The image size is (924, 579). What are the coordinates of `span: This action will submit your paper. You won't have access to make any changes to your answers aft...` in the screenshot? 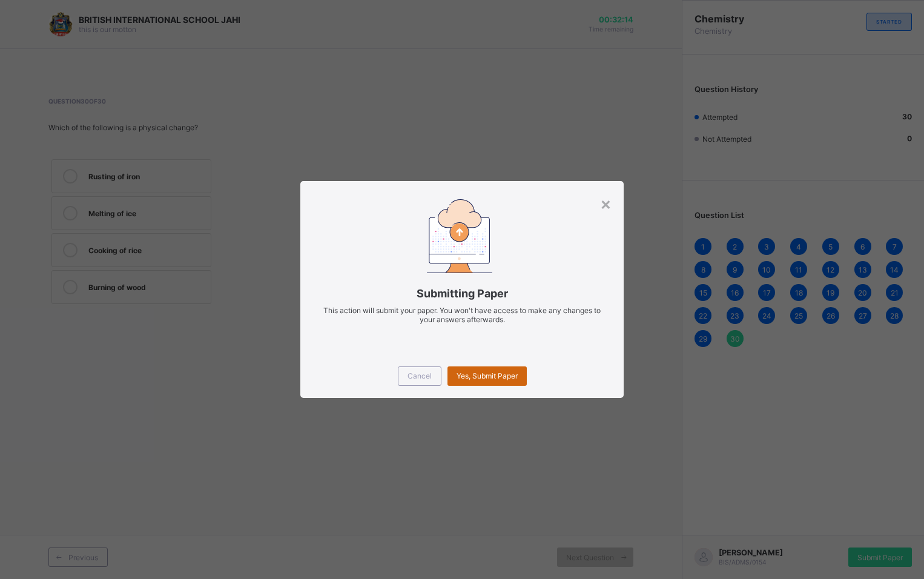 It's located at (462, 315).